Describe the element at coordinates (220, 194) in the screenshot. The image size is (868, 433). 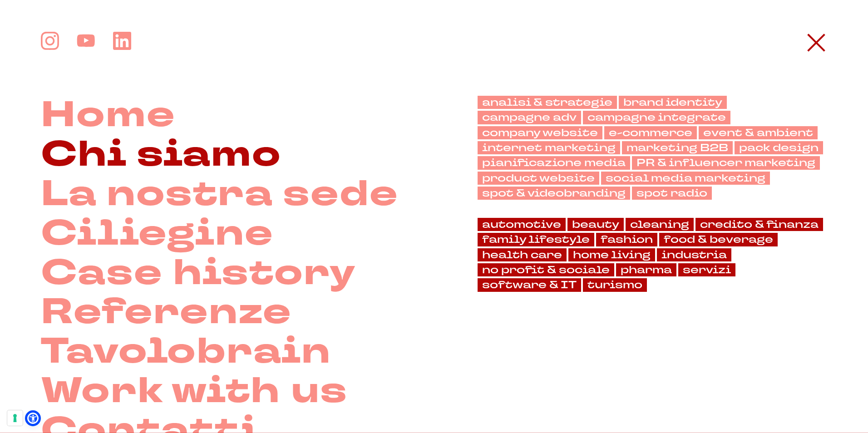
I see `a: La nostra sede` at that location.